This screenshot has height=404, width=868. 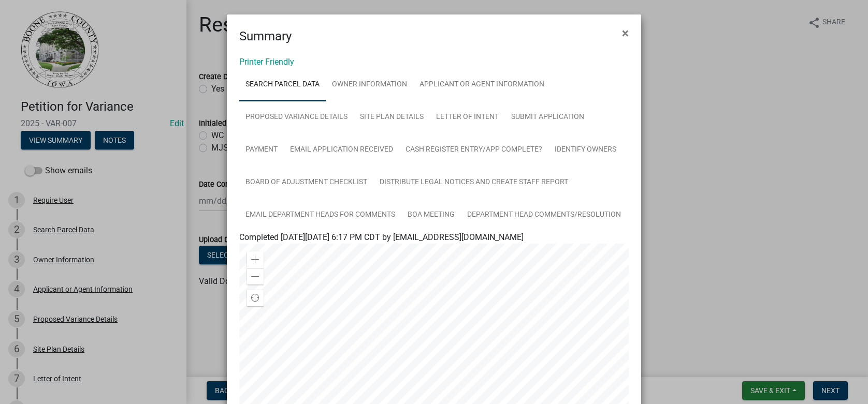 What do you see at coordinates (431, 215) in the screenshot?
I see `a: BOA Meeting` at bounding box center [431, 215].